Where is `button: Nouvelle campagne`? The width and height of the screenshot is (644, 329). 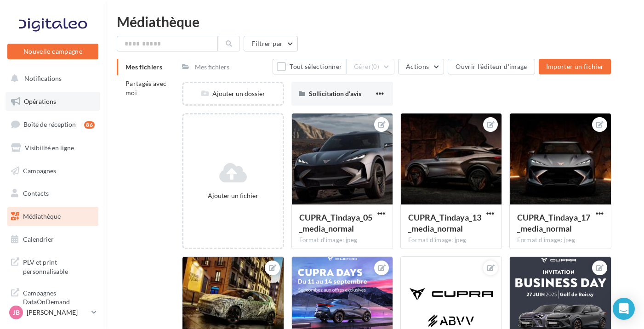 button: Nouvelle campagne is located at coordinates (53, 52).